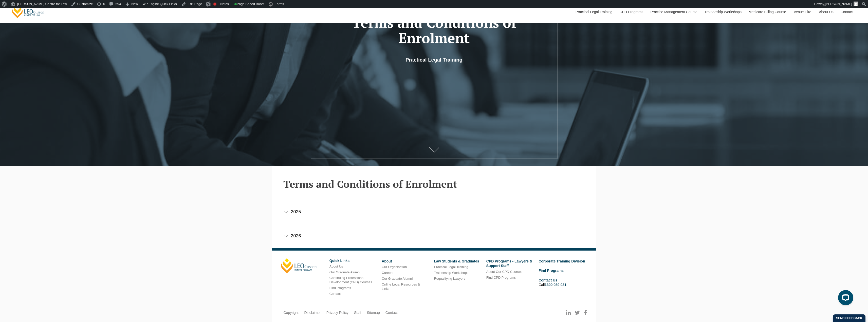  I want to click on a: Corporate Training Division, so click(562, 261).